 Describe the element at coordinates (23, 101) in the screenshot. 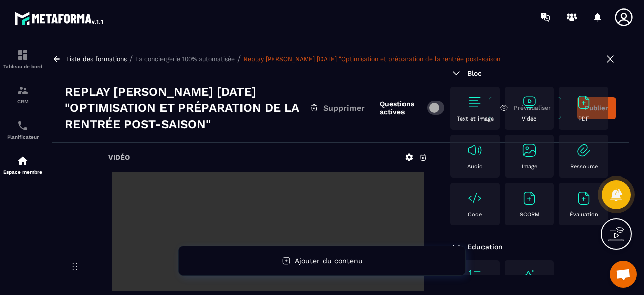

I see `p: CRM` at that location.